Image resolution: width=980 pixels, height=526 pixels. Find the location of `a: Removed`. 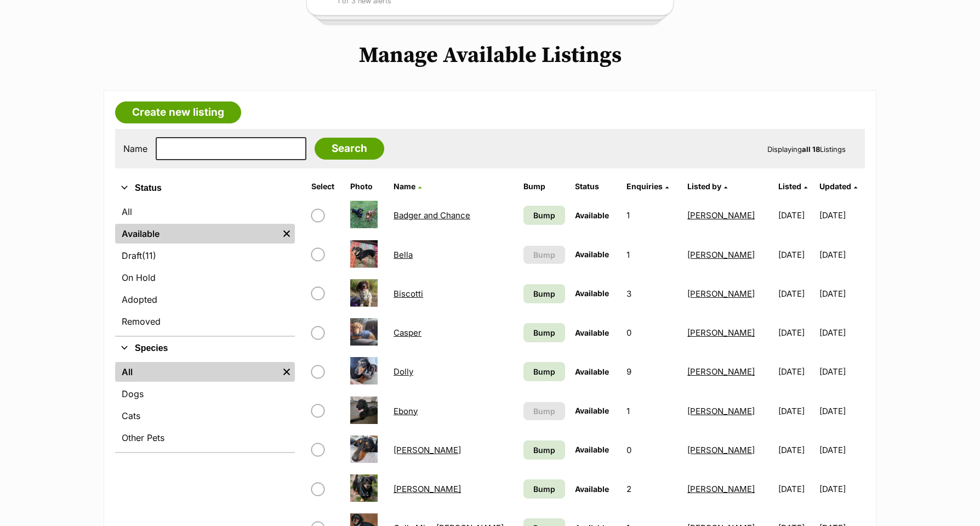

a: Removed is located at coordinates (205, 321).